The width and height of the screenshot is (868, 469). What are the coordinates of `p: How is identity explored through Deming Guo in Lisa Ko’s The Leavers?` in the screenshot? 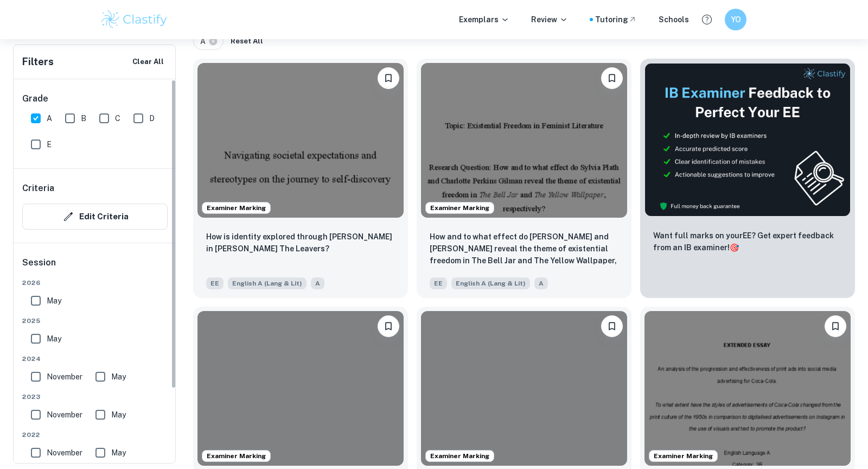 It's located at (300, 243).